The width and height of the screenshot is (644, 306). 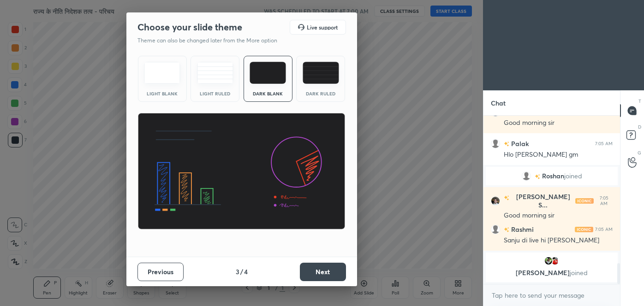 I want to click on img: lightRuledTheme.5fabf969.svg, so click(x=215, y=73).